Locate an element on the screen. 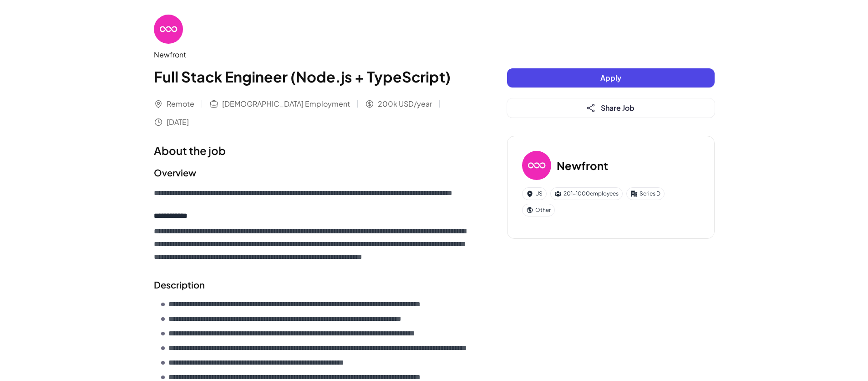 The height and width of the screenshot is (381, 868). span: Remote is located at coordinates (180, 104).